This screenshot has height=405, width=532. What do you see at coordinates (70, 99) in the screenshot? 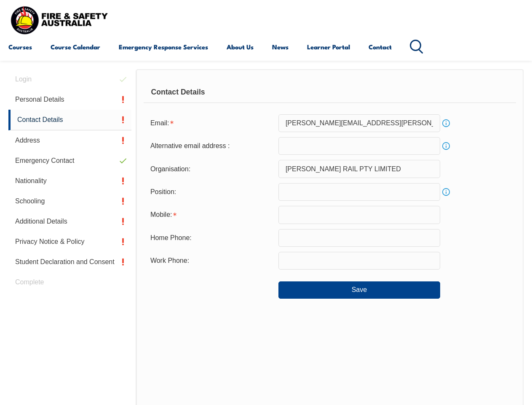
I see `a: Personal Details` at bounding box center [70, 99].